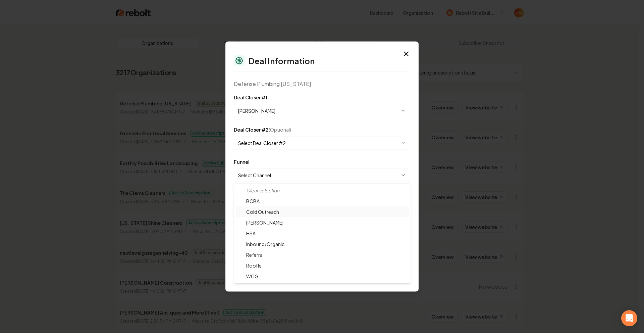 This screenshot has width=644, height=333. What do you see at coordinates (251, 233) in the screenshot?
I see `span: HSA` at bounding box center [251, 233].